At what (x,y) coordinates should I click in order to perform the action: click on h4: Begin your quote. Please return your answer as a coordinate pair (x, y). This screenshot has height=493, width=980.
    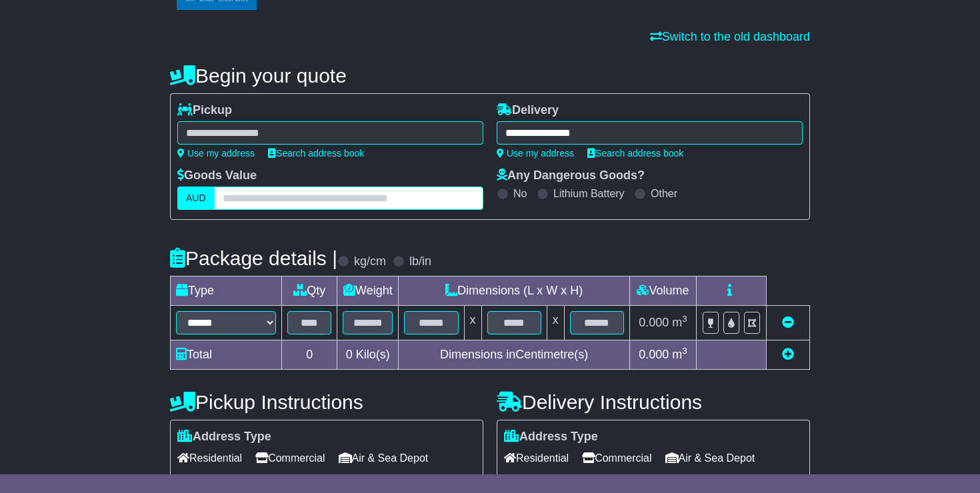
    Looking at the image, I should click on (490, 75).